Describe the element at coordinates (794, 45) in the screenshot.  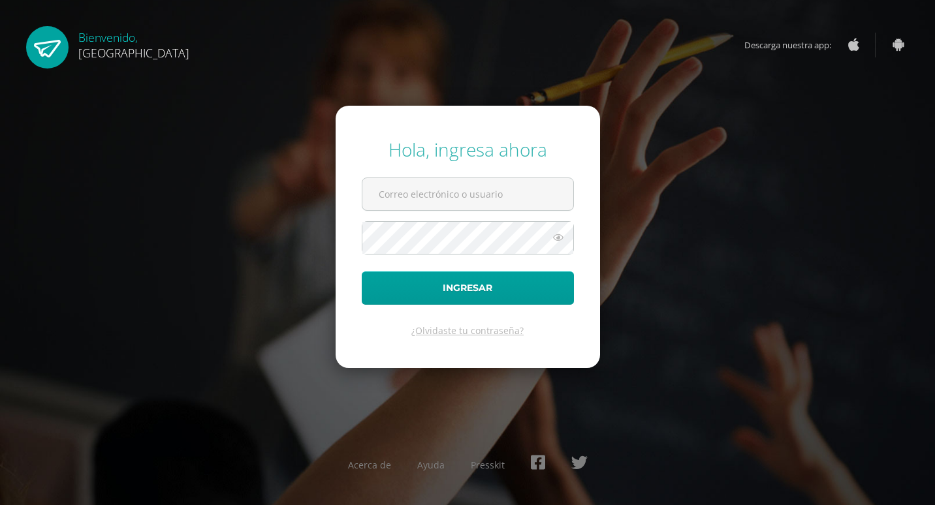
I see `span: Descarga nuestra app:` at that location.